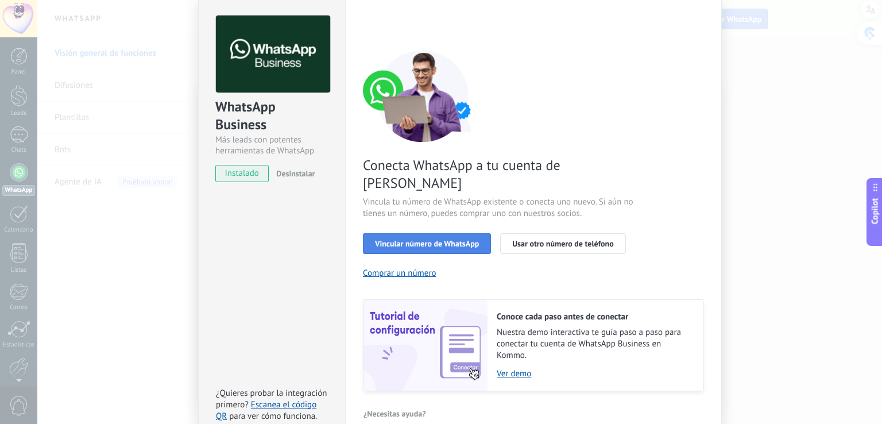 The width and height of the screenshot is (882, 424). Describe the element at coordinates (293, 173) in the screenshot. I see `button: Desinstalar` at that location.